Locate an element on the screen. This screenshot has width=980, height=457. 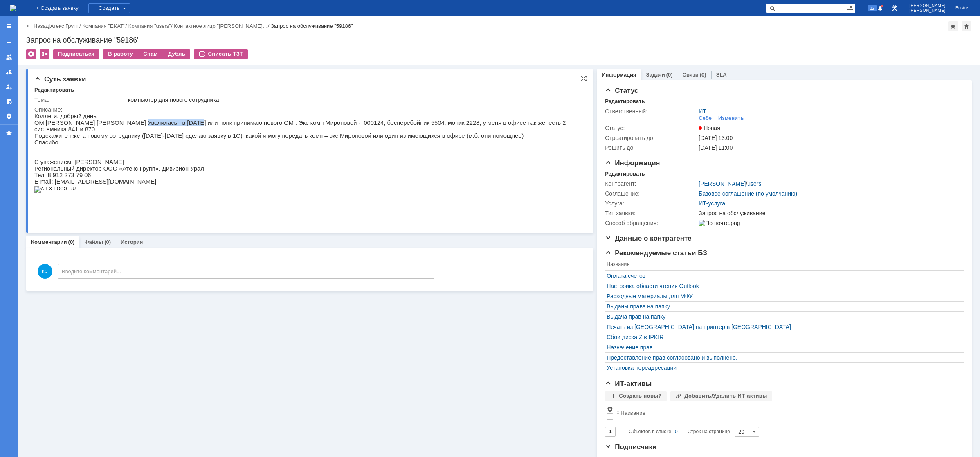
div: Запрос на обслуживание "59186" is located at coordinates (312, 26).